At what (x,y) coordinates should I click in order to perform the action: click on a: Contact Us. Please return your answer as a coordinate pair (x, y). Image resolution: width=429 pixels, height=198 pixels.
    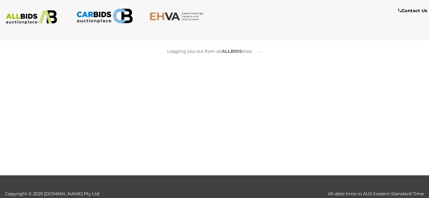
    Looking at the image, I should click on (413, 11).